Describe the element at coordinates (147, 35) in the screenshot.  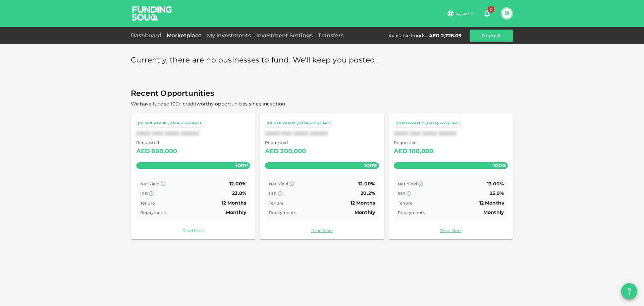
I see `a: Dashboard` at that location.